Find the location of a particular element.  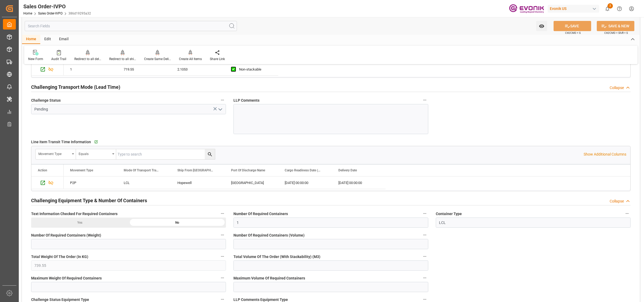

div: Sales Order-IVPO is located at coordinates (57, 7).